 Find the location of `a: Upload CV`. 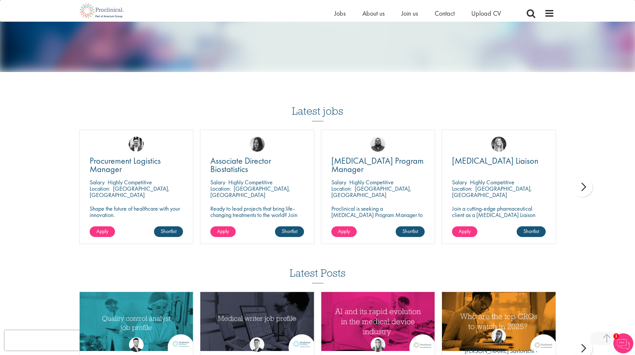

a: Upload CV is located at coordinates (486, 13).